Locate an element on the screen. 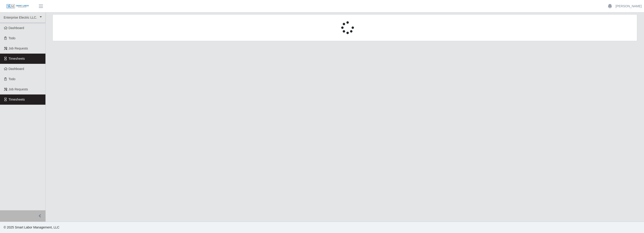 The width and height of the screenshot is (644, 233). img: SLM Logo is located at coordinates (17, 7).